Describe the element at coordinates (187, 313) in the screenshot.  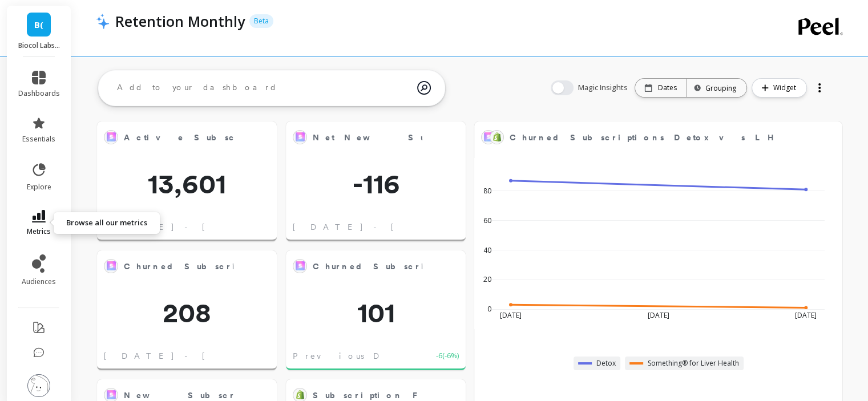
I see `span: 208` at that location.